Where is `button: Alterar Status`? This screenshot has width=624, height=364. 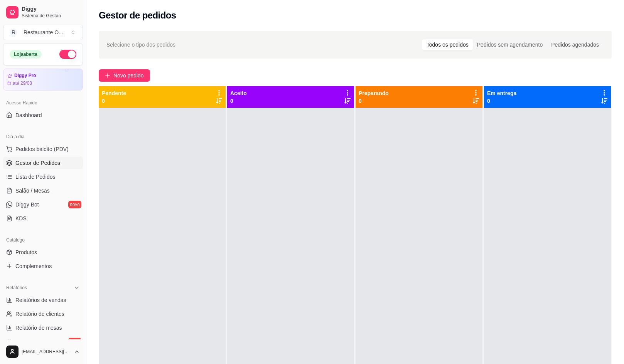
button: Alterar Status is located at coordinates (68, 54).